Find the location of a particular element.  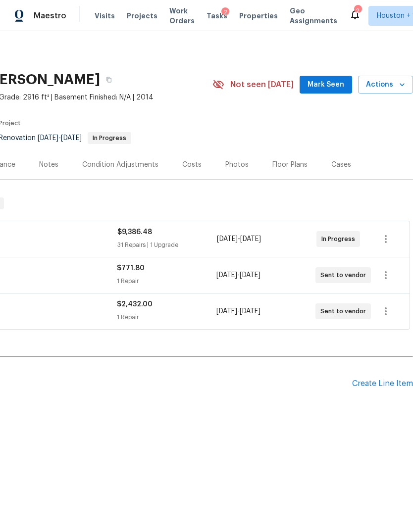

span: Work Orders is located at coordinates (182, 16).